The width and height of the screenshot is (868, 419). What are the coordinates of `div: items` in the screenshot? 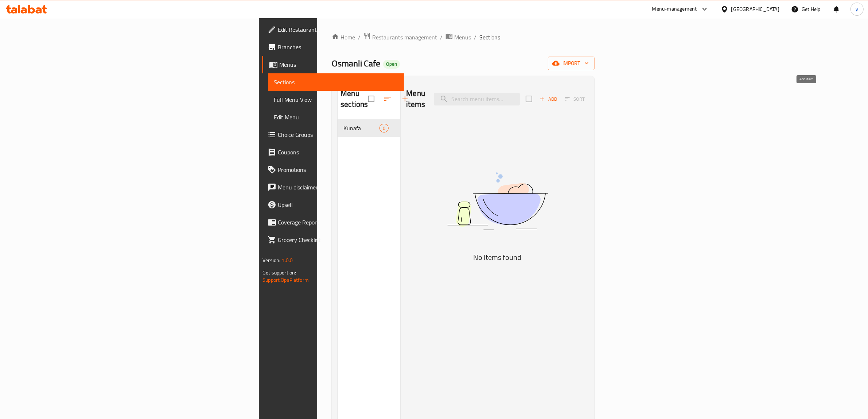 It's located at (384, 128).